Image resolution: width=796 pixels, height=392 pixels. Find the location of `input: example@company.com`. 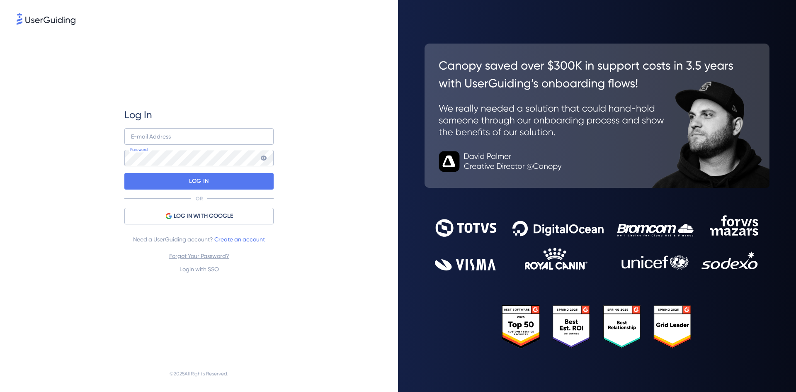

input: example@company.com is located at coordinates (199, 136).